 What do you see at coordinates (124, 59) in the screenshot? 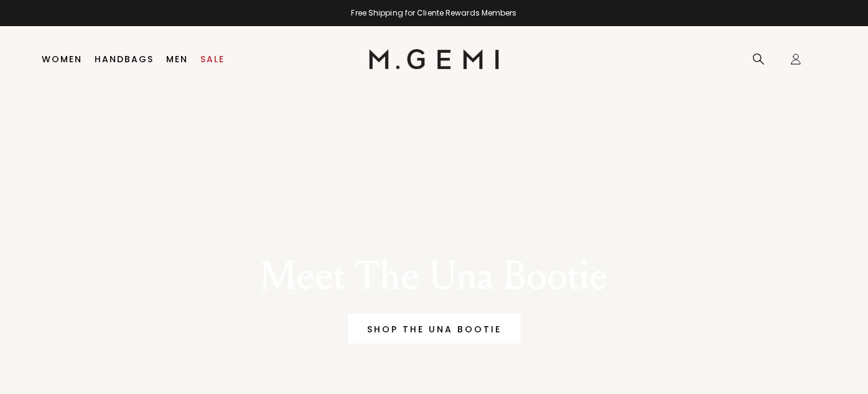
I see `a: Handbags` at bounding box center [124, 59].